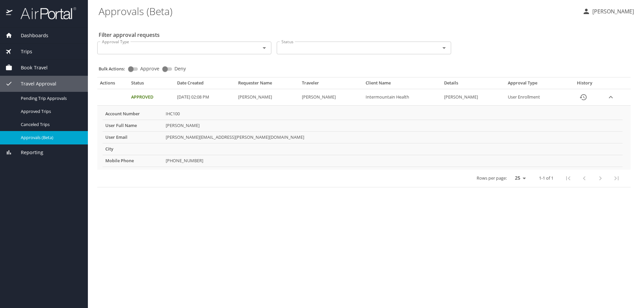  Describe the element at coordinates (473, 85) in the screenshot. I see `th: Details` at that location.